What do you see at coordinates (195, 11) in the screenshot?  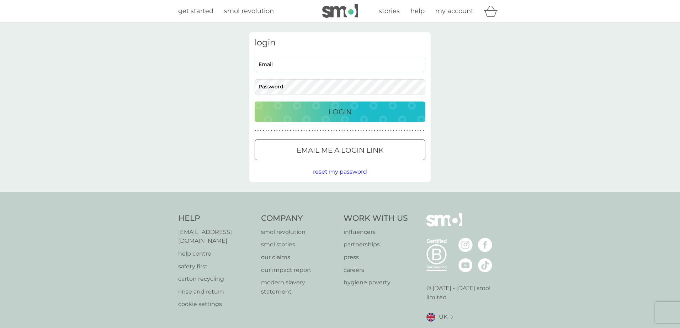 I see `a: get started` at bounding box center [195, 11].